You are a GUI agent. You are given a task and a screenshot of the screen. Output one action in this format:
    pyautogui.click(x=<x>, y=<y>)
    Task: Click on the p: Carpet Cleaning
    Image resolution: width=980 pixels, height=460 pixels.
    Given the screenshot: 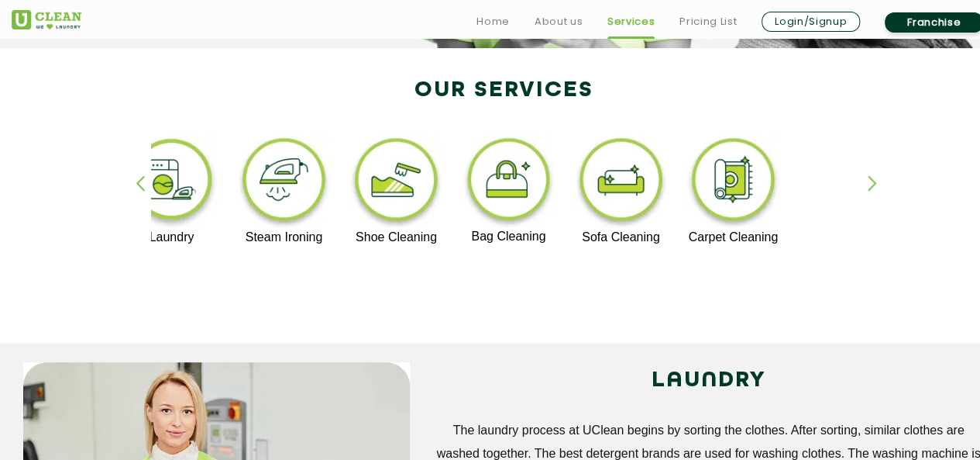 What is the action you would take?
    pyautogui.click(x=733, y=238)
    